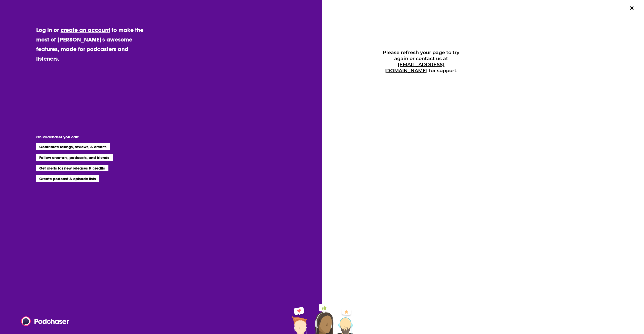 The width and height of the screenshot is (644, 334). Describe the element at coordinates (45, 321) in the screenshot. I see `img: Podchaser - Follow, Share and Rate Podcasts` at that location.